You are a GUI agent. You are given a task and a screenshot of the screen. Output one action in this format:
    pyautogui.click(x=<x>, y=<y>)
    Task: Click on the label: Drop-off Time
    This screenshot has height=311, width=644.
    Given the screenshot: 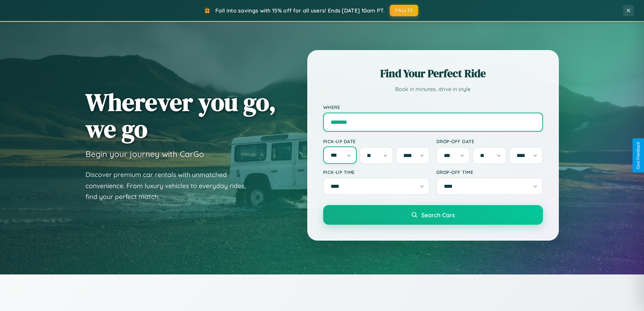 What is the action you would take?
    pyautogui.click(x=489, y=172)
    